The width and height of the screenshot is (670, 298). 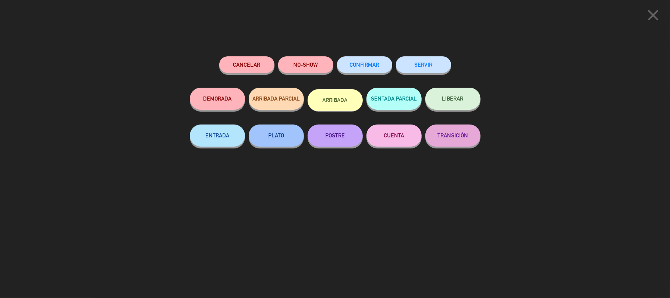 I want to click on button: ENTRADA, so click(x=217, y=135).